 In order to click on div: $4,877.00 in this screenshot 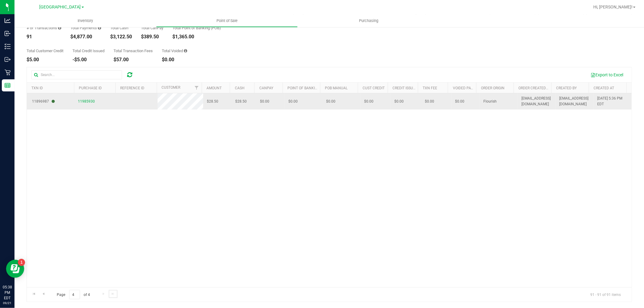, I will do `click(85, 37)`.